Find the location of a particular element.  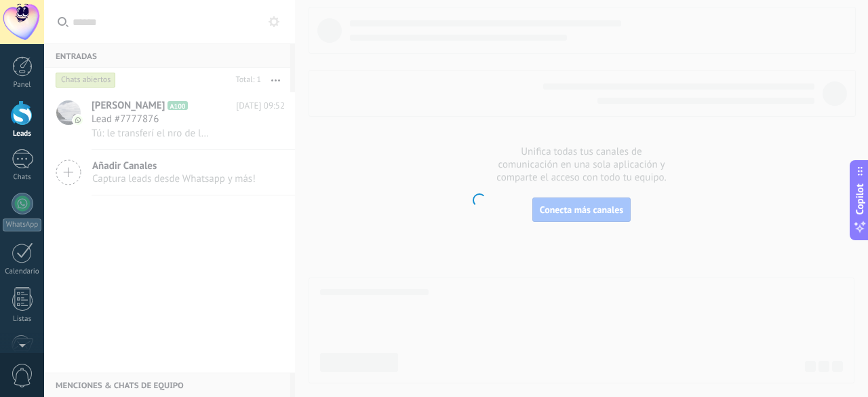

div: Chats is located at coordinates (23, 177).